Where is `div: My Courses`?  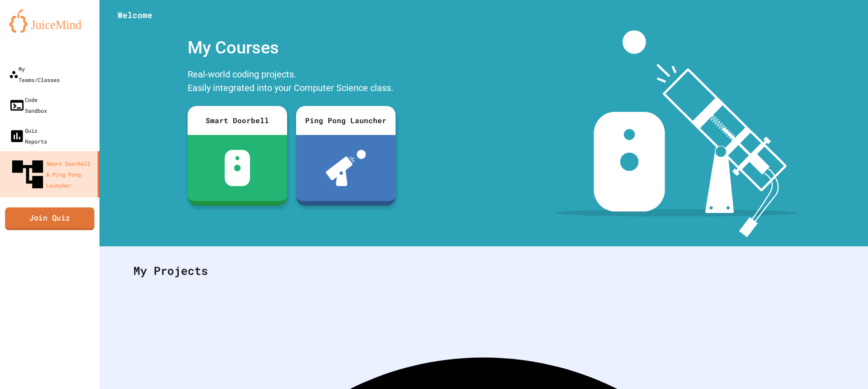 div: My Courses is located at coordinates (291, 48).